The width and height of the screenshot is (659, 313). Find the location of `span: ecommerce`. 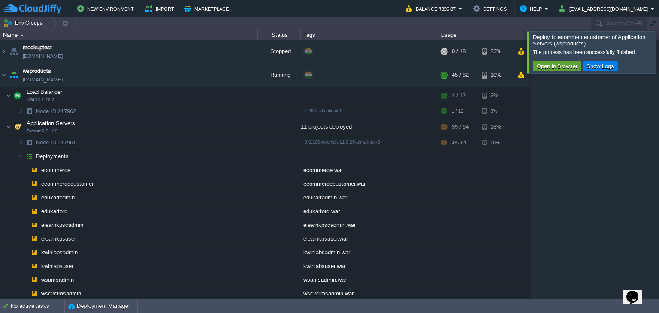

span: ecommerce is located at coordinates (56, 170).